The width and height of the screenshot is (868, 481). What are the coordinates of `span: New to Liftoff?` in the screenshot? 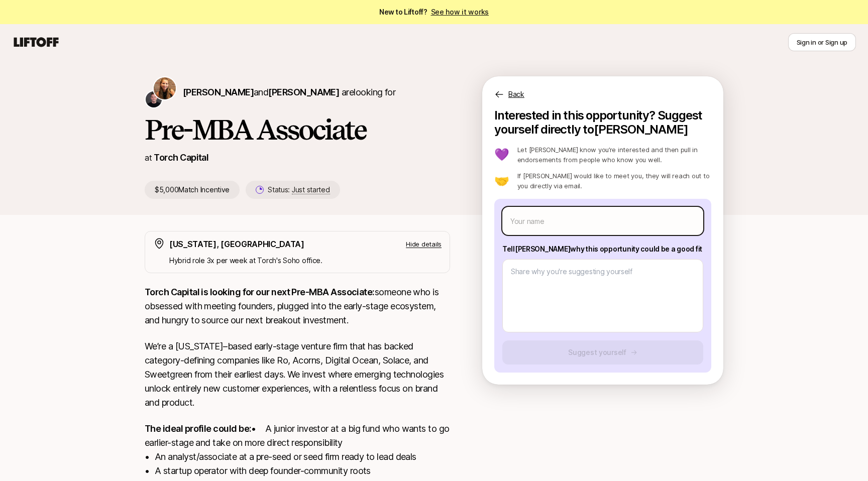 It's located at (434, 12).